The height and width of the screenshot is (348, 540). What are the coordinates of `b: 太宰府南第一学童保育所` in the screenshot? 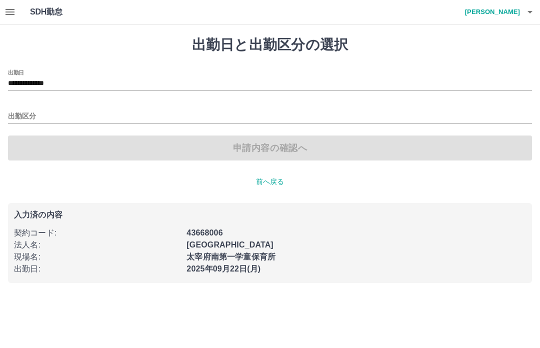 It's located at (231, 256).